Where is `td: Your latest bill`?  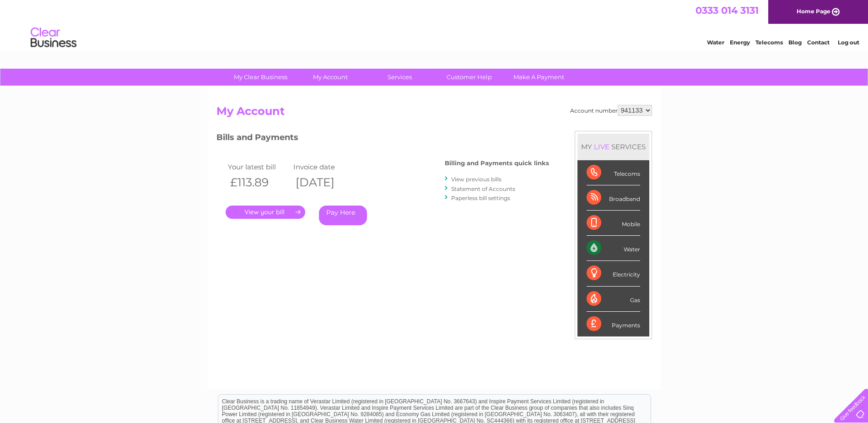 td: Your latest bill is located at coordinates (259, 167).